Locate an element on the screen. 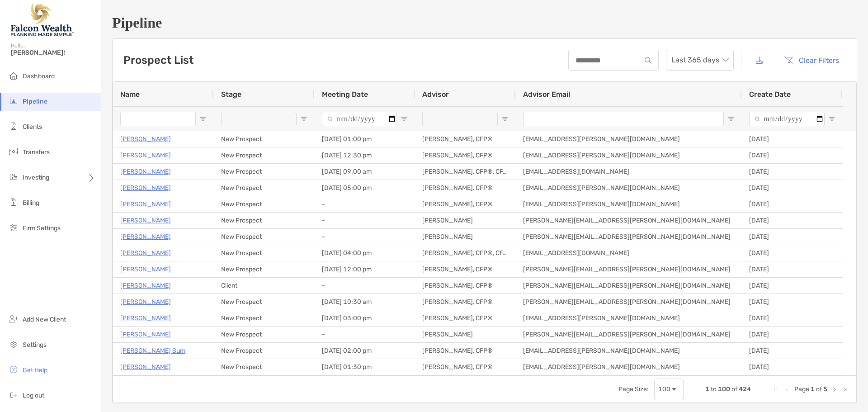  img: input icon is located at coordinates (648, 60).